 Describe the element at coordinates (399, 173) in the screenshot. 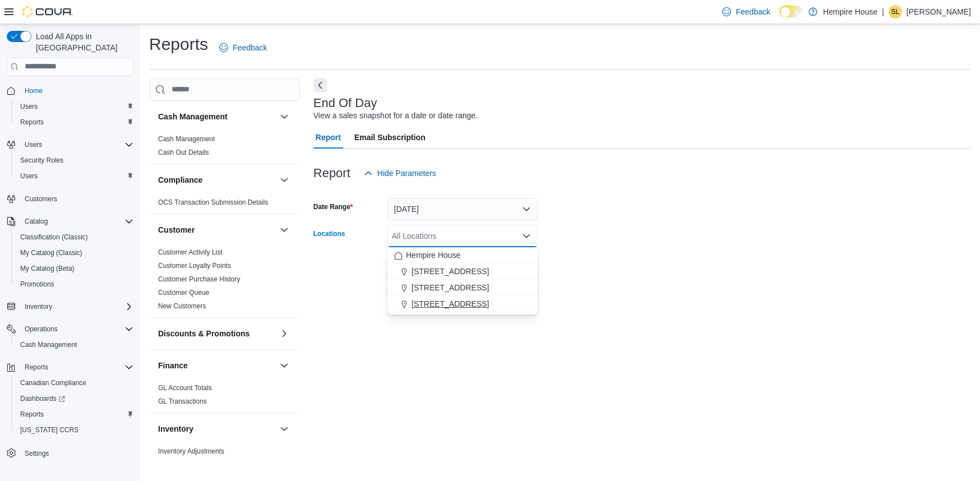

I see `button: Hide Parameters` at that location.